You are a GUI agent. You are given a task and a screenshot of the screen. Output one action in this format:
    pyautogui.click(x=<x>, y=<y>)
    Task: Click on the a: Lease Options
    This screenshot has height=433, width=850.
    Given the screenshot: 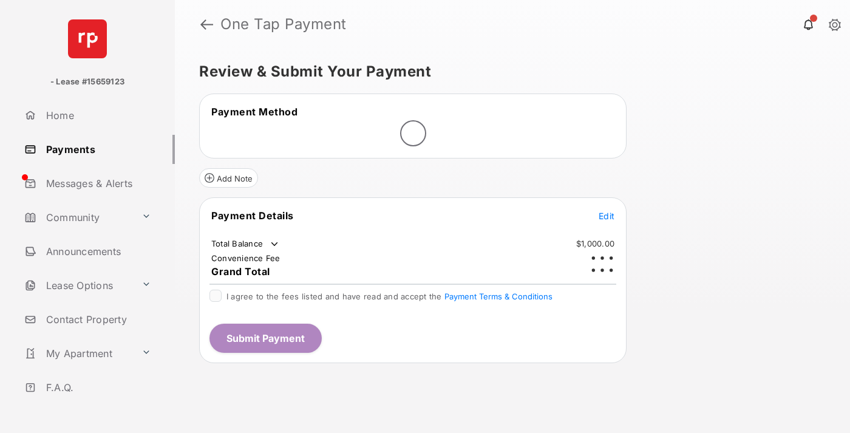 What is the action you would take?
    pyautogui.click(x=78, y=285)
    